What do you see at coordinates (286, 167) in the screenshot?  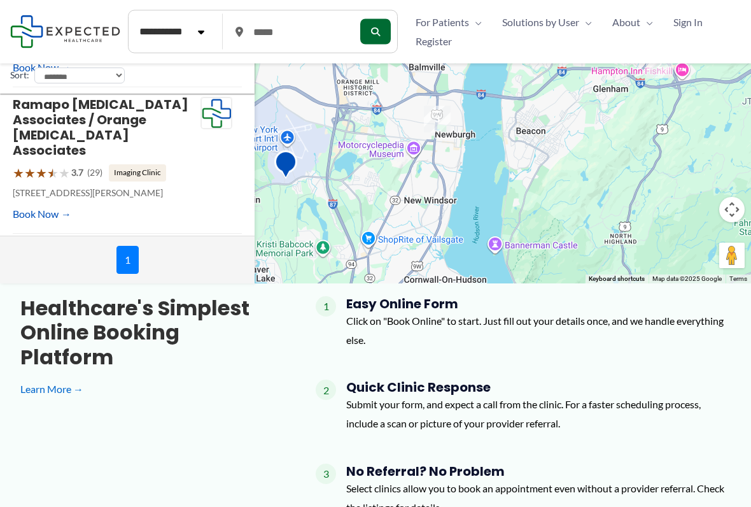 I see `div: Hudson Valley Imaging &#8211; New Windsor` at bounding box center [286, 167].